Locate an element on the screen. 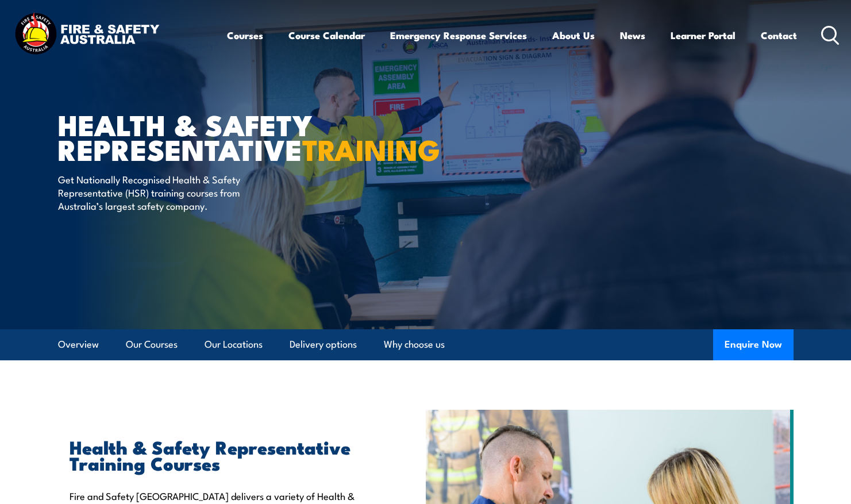  a: Overview is located at coordinates (78, 344).